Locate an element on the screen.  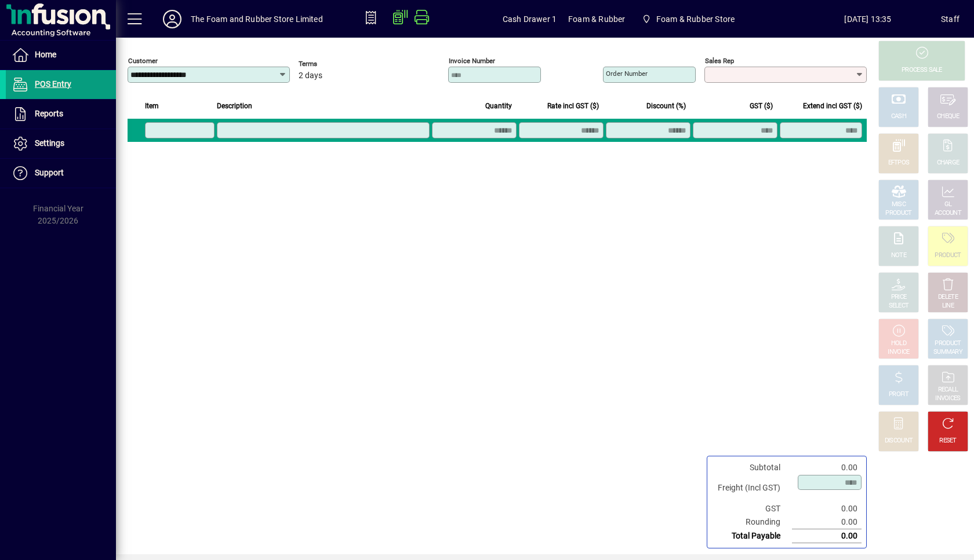
mat-label: Invoice number is located at coordinates (472, 61).